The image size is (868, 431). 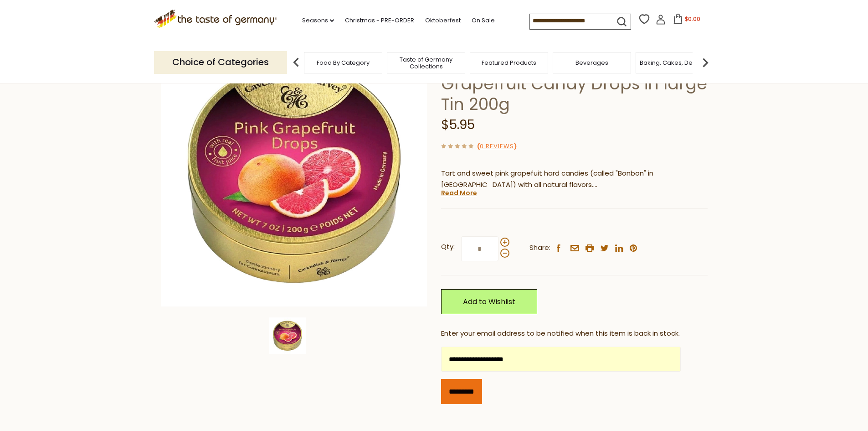 I want to click on input: Qty:, so click(x=480, y=249).